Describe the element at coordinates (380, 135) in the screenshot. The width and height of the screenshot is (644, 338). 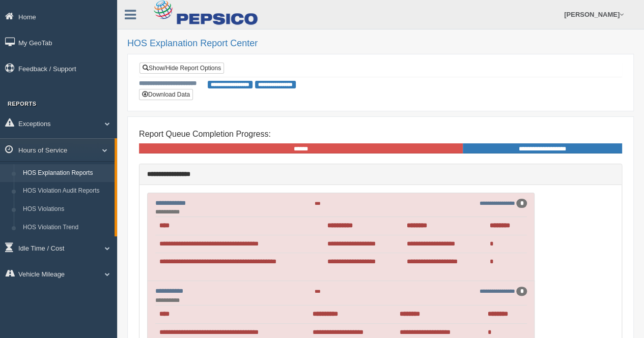
I see `h4: Report Queue Completion Progress:` at that location.